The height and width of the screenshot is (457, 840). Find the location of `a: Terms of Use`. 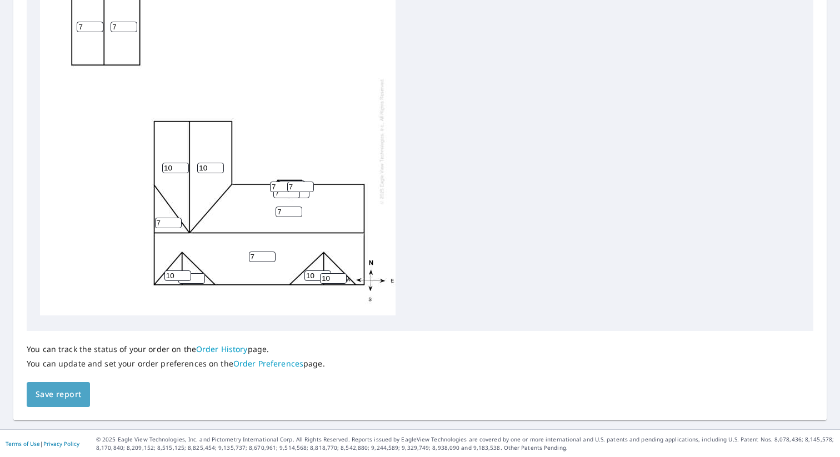

a: Terms of Use is located at coordinates (23, 444).